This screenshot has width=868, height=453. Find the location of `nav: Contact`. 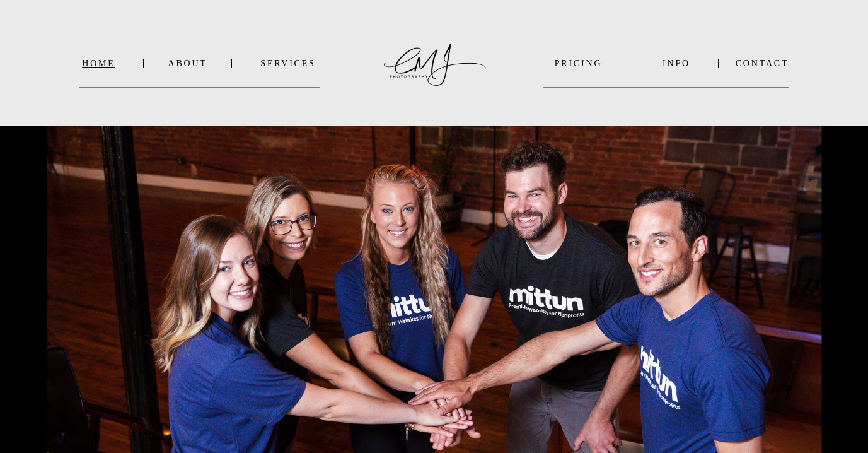

nav: Contact is located at coordinates (762, 63).